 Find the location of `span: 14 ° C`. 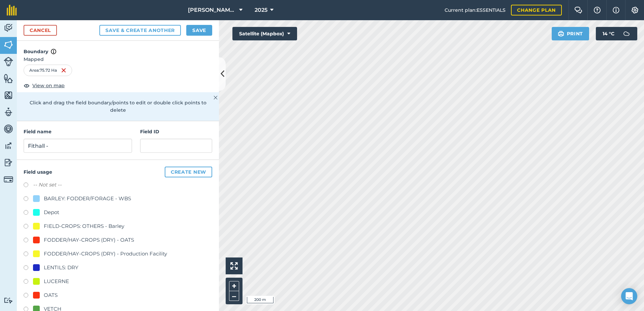

span: 14 ° C is located at coordinates (608, 34).